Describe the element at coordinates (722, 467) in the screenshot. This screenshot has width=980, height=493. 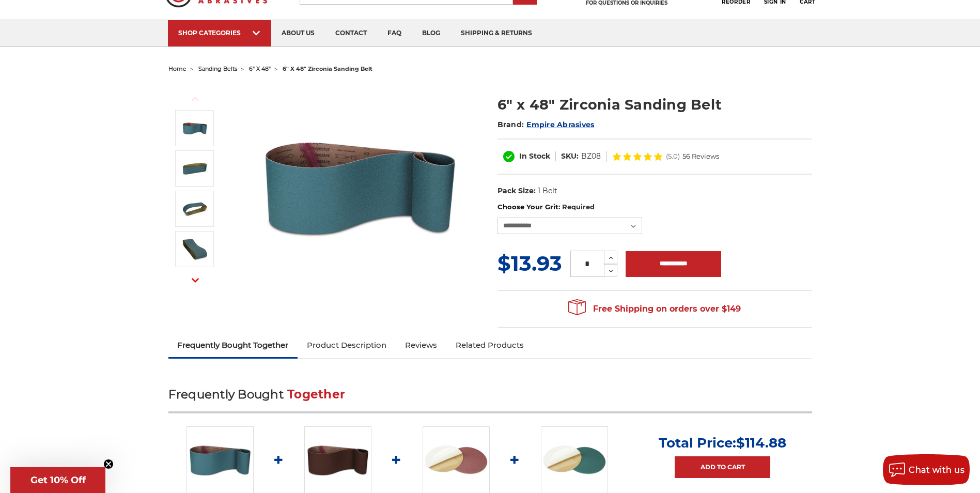
I see `a: Add to Cart` at that location.